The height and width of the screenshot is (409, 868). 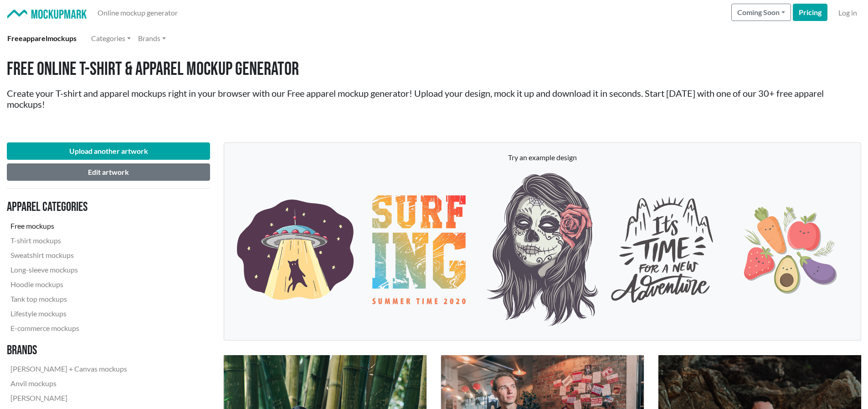 What do you see at coordinates (109, 172) in the screenshot?
I see `button: Edit artwork` at bounding box center [109, 172].